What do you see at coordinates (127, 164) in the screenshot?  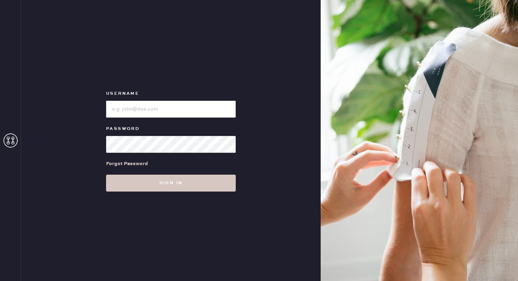 I see `div: Forgot Password` at bounding box center [127, 164].